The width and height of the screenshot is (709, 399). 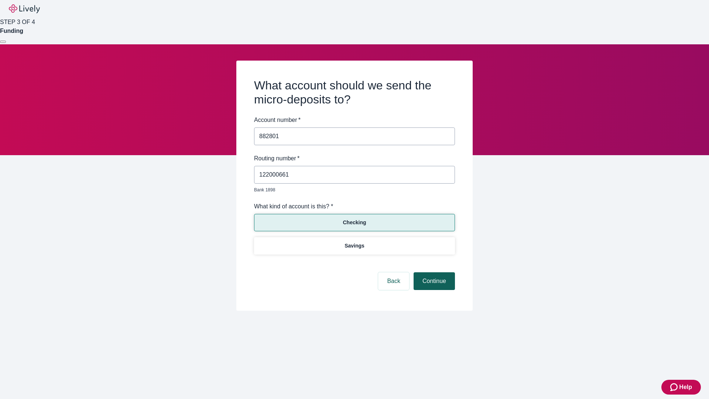 I want to click on button: Back, so click(x=394, y=281).